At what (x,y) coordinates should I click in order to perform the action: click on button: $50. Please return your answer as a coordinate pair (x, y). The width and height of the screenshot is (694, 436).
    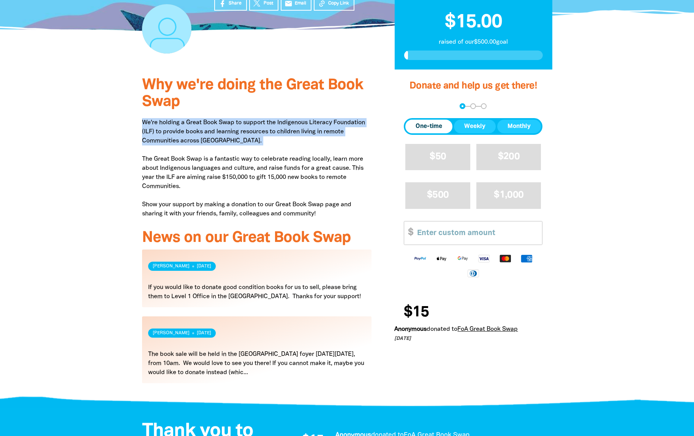
    Looking at the image, I should click on (438, 157).